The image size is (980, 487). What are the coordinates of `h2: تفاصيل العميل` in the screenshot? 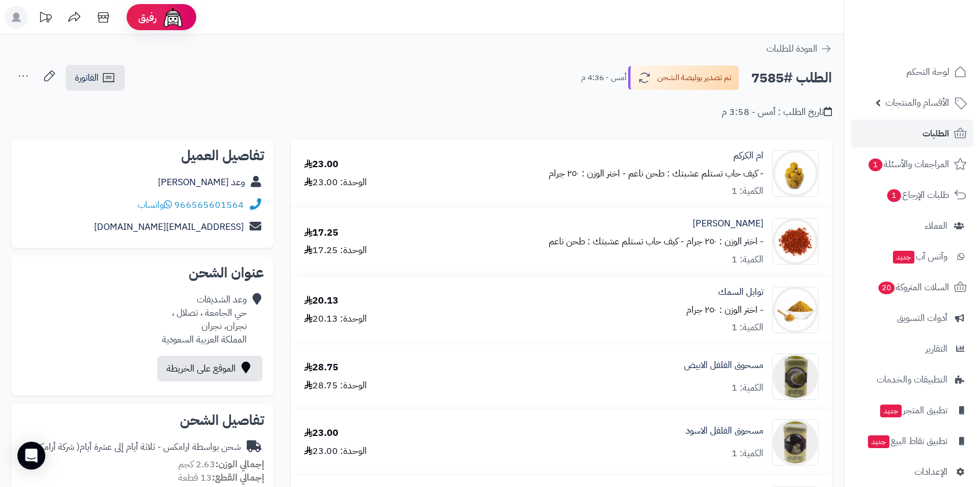 It's located at (142, 155).